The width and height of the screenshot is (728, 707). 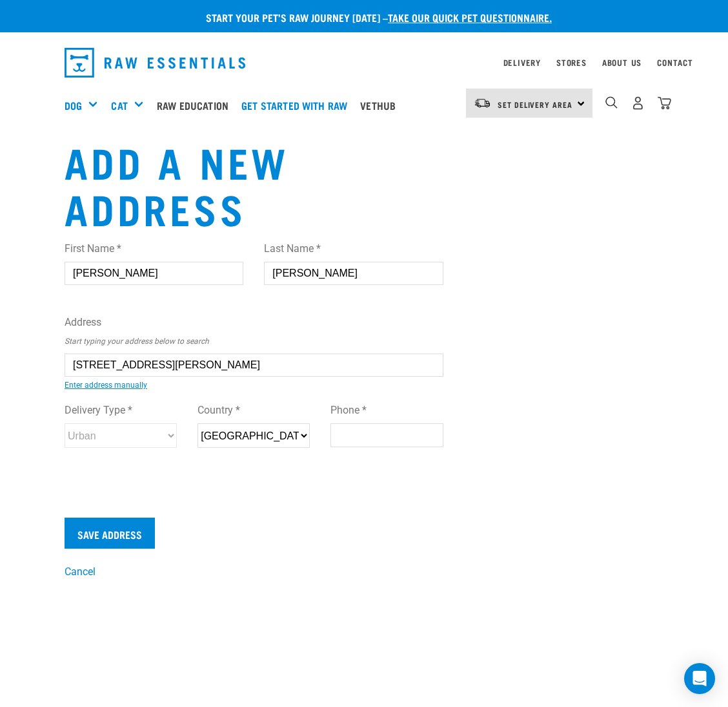 What do you see at coordinates (364, 63) in the screenshot?
I see `nav: dropdown navigation` at bounding box center [364, 63].